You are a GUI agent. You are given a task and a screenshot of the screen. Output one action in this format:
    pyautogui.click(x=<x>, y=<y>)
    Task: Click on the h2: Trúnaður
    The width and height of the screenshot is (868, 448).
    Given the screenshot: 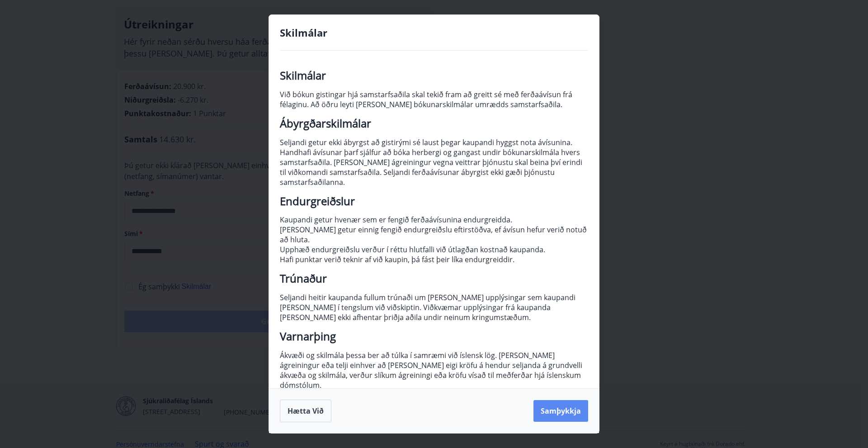 What is the action you would take?
    pyautogui.click(x=434, y=278)
    